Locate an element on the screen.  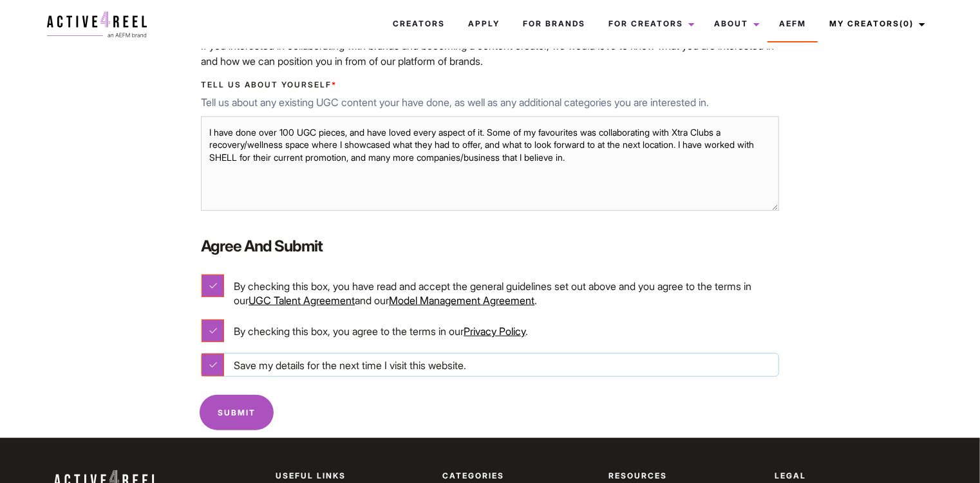
label: By checking this box, you have read and accept the general guidelines set out above and you agree... is located at coordinates (489, 291).